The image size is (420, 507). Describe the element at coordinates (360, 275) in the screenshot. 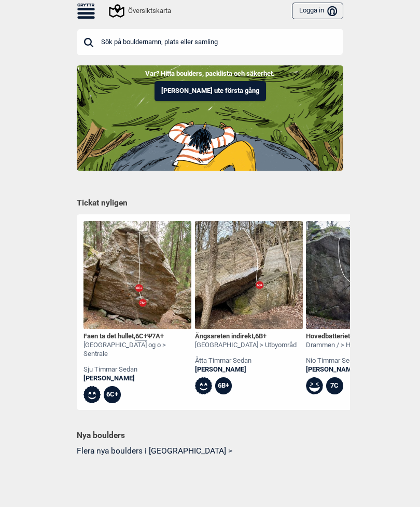

I see `img: Hovedbatteriet 211123` at that location.